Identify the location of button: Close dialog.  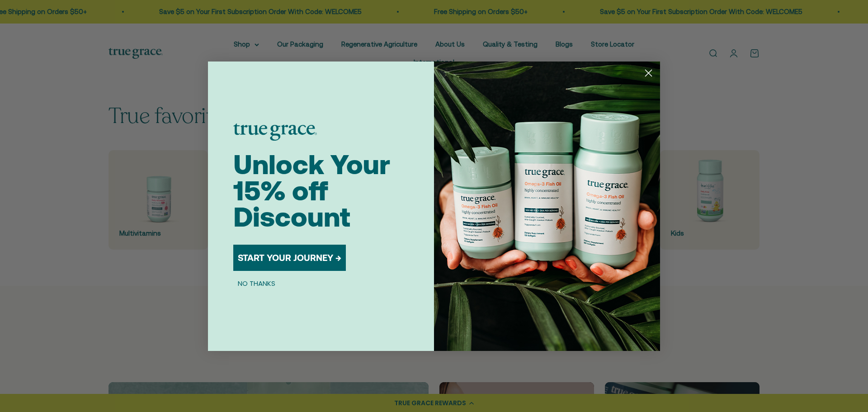
(648, 73).